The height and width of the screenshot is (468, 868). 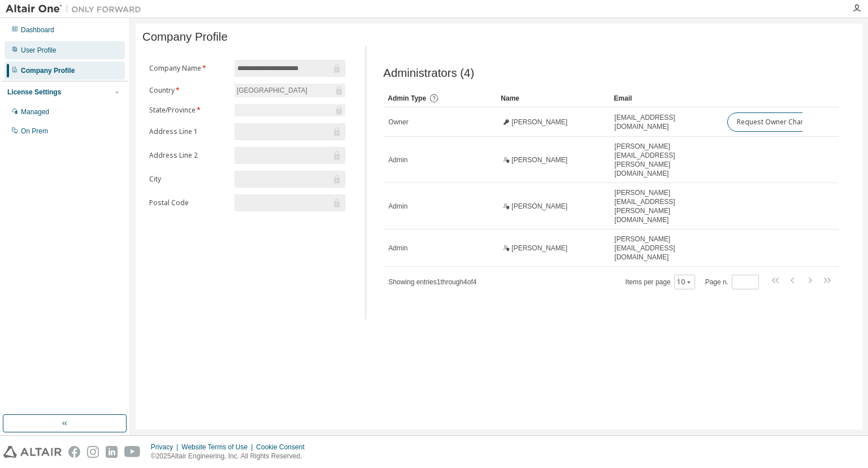 I want to click on span: Items per page, so click(x=660, y=282).